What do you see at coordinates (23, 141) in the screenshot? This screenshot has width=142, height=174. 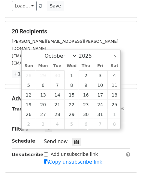 I see `strong: Schedule` at bounding box center [23, 141].